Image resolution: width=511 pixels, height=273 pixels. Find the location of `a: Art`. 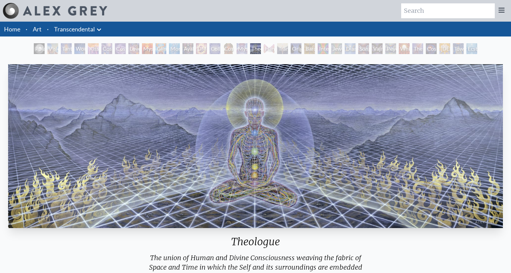

a: Art is located at coordinates (37, 29).